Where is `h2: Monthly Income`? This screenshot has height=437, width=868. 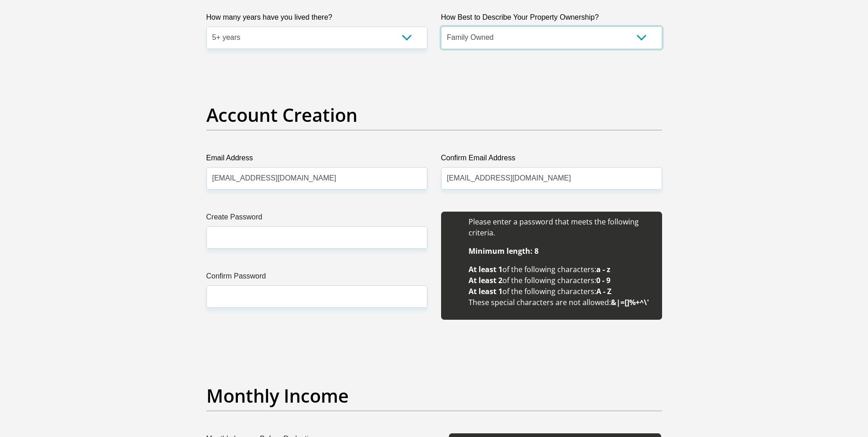 h2: Monthly Income is located at coordinates (434, 395).